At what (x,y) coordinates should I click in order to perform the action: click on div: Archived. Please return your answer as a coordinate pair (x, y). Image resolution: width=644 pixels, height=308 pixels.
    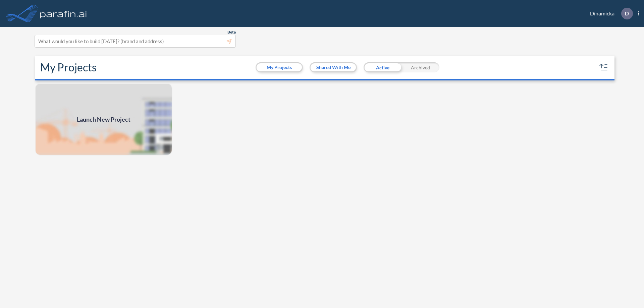
    Looking at the image, I should click on (420, 68).